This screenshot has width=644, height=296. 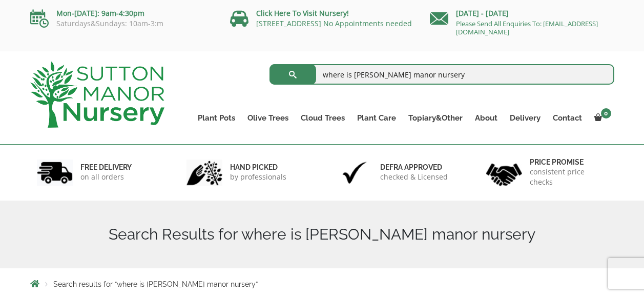 I want to click on p: consistent price checks, so click(x=568, y=177).